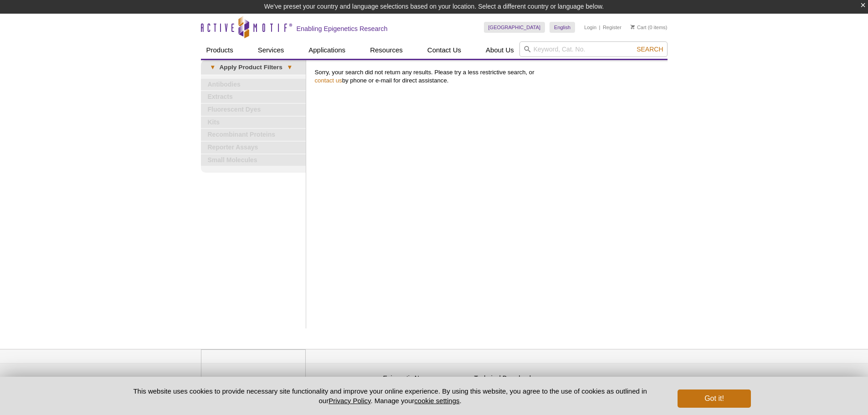 The image size is (868, 415). What do you see at coordinates (649, 28) in the screenshot?
I see `li: (0 items)` at bounding box center [649, 28].